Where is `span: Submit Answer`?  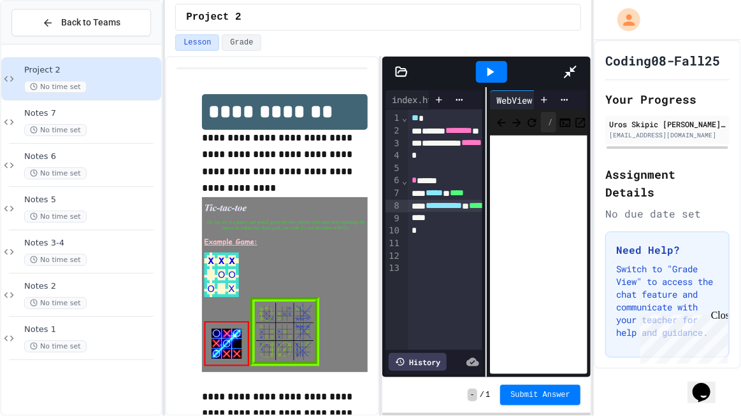 span: Submit Answer is located at coordinates (540, 395).